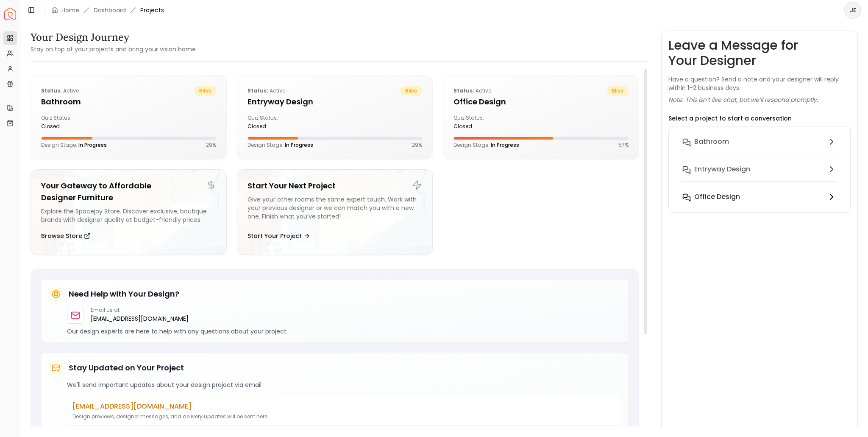  Describe the element at coordinates (113, 37) in the screenshot. I see `h3: Your Design Journey` at that location.